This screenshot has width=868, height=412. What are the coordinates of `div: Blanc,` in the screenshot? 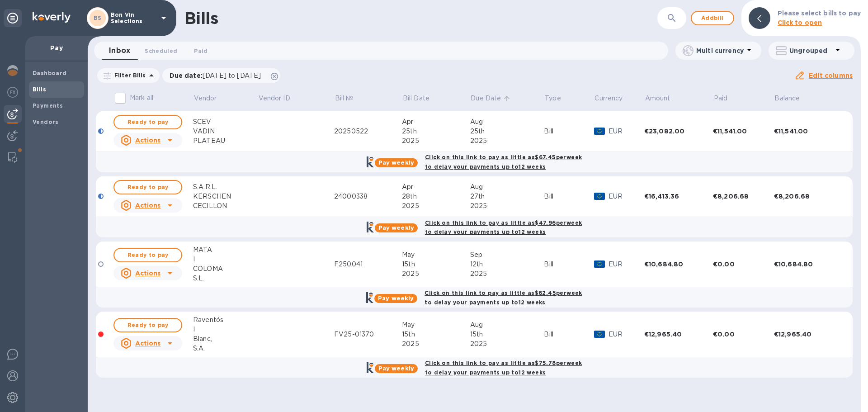 It's located at (225, 339).